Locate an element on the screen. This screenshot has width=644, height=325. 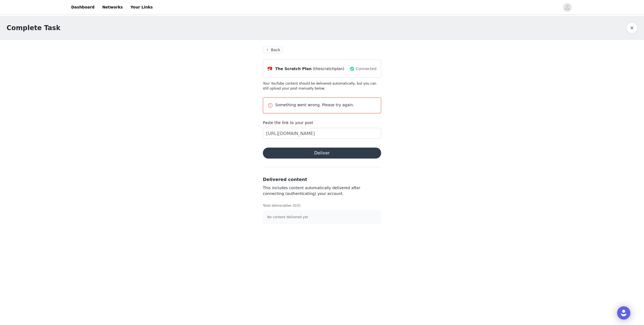
p: No content delivered yet is located at coordinates (322, 217).